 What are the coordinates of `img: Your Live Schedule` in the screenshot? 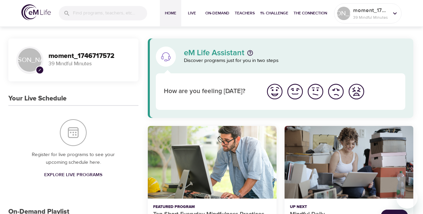 It's located at (73, 132).